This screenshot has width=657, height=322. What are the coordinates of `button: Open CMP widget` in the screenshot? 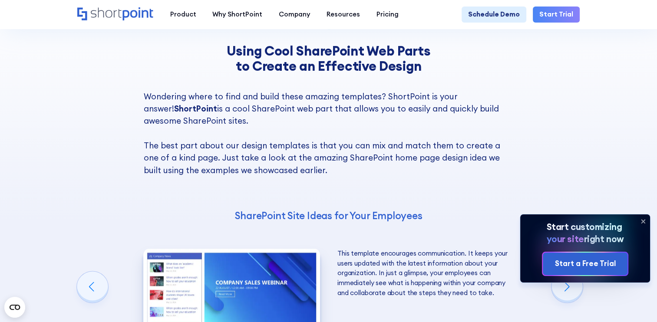 It's located at (15, 308).